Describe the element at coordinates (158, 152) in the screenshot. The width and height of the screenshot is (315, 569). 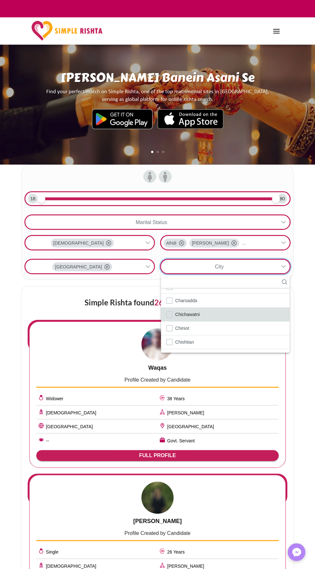
I see `a: 2` at that location.